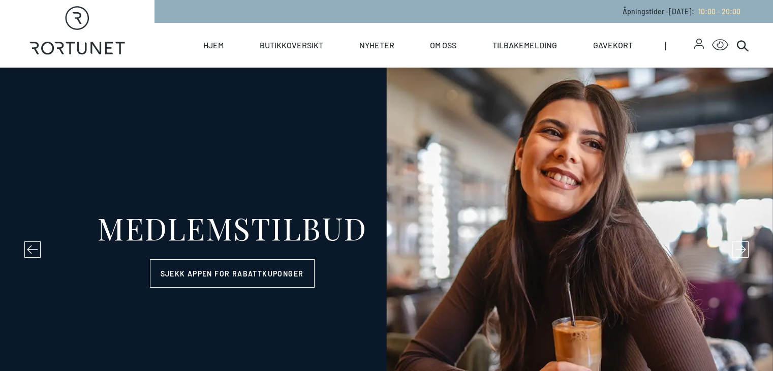  I want to click on a: 10:00 - 20:00, so click(717, 11).